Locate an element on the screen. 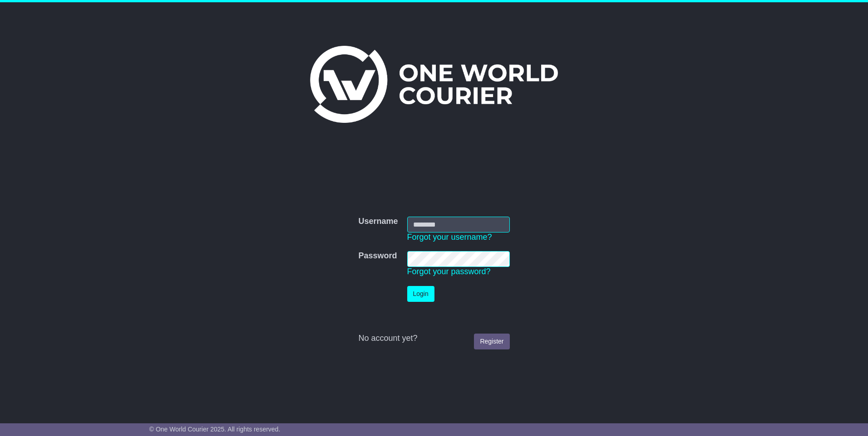 Image resolution: width=868 pixels, height=436 pixels. label: Username is located at coordinates (378, 222).